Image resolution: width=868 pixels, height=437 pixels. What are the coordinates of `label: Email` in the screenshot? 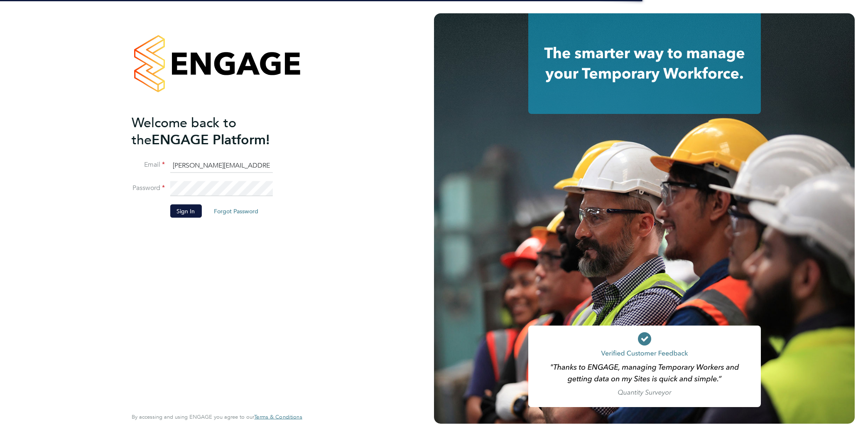 It's located at (148, 165).